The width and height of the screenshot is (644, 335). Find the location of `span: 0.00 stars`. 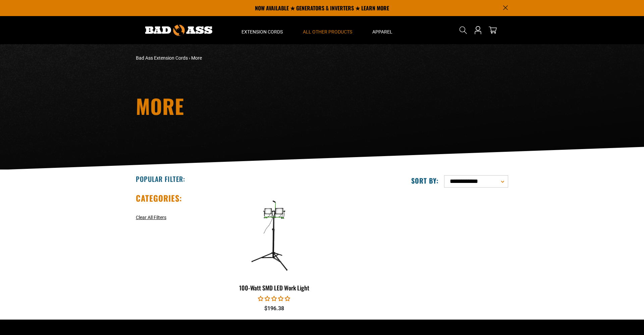

span: 0.00 stars is located at coordinates (274, 298).